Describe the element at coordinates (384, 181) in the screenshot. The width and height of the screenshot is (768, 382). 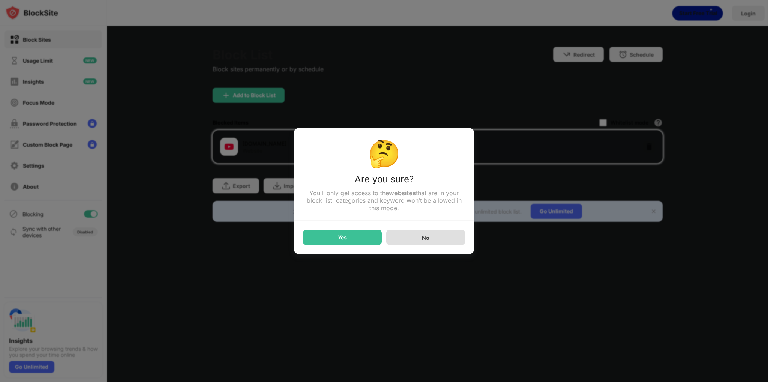
I see `div: Are you sure?` at that location.